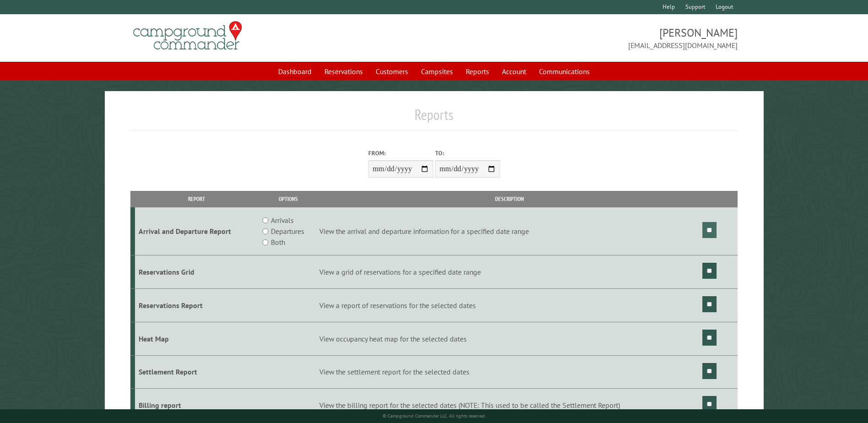 This screenshot has height=423, width=868. Describe the element at coordinates (509, 372) in the screenshot. I see `td: View the settlement report for the selected dates` at that location.